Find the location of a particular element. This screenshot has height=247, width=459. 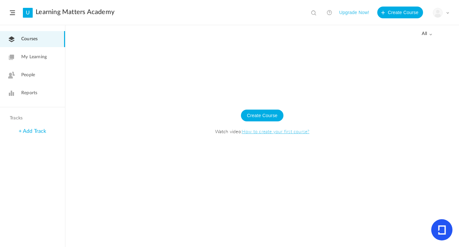

span: My Learning is located at coordinates (34, 57).